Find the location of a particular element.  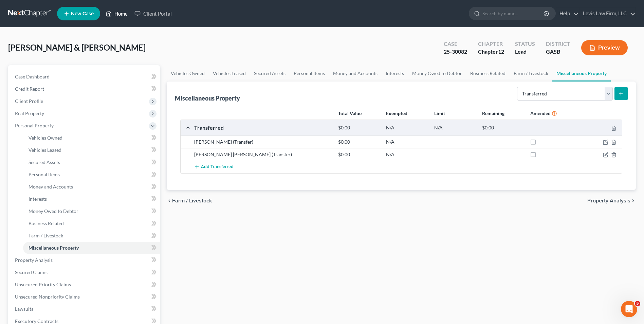

span: Lawsuits is located at coordinates (24, 309).